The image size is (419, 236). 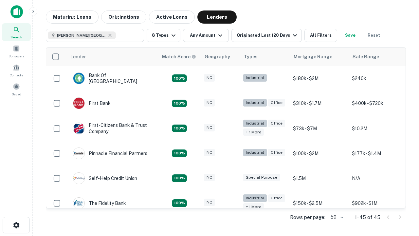 I want to click on button: Originations, so click(x=124, y=17).